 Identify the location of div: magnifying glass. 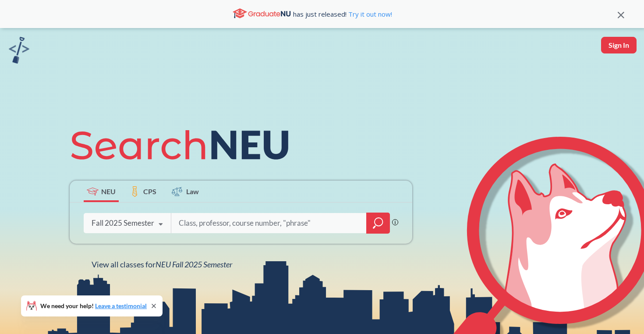
(378, 223).